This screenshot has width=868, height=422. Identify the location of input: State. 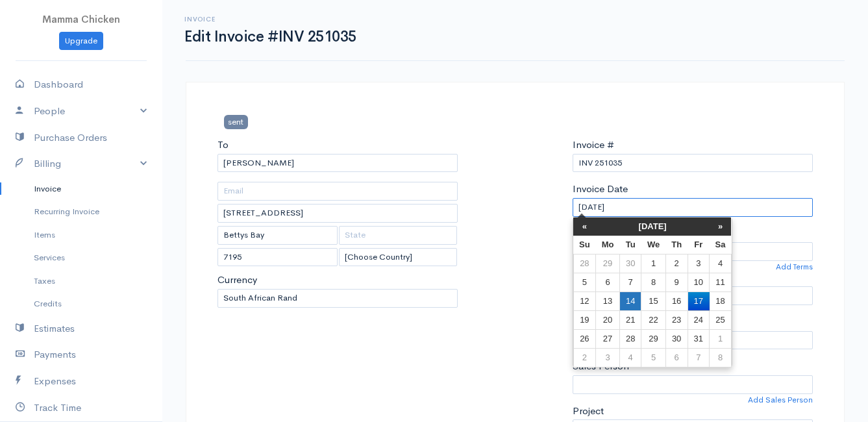
(398, 235).